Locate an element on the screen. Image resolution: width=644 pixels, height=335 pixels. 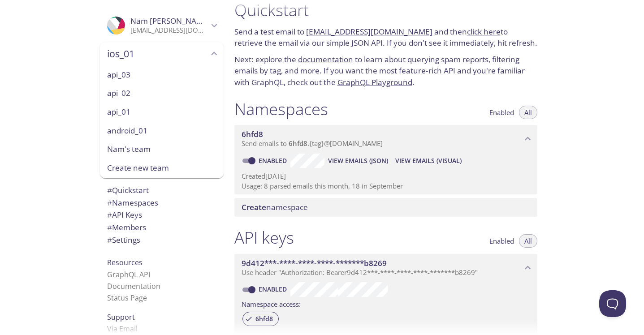
div: API Keys is located at coordinates (162, 215).